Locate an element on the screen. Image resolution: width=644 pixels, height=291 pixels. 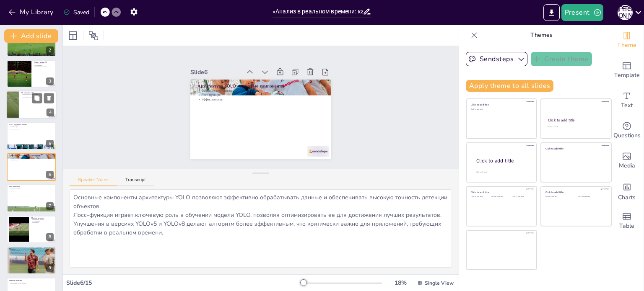
button: Speaker Notes is located at coordinates (93, 182).